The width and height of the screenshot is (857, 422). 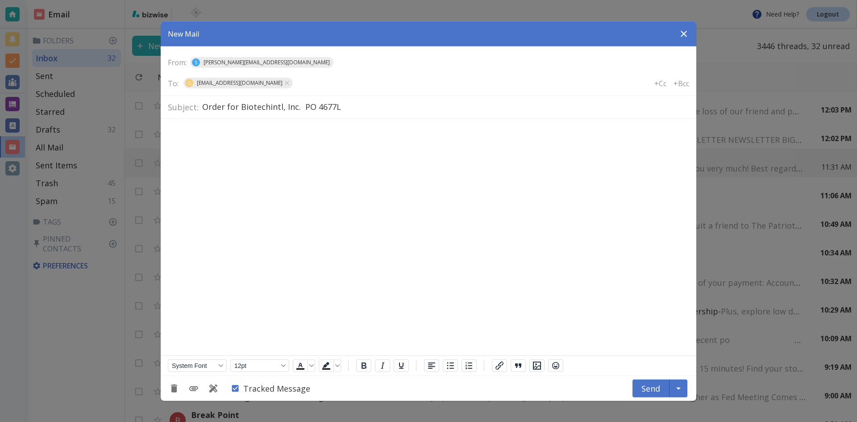 I want to click on button: Blockquote, so click(x=518, y=366).